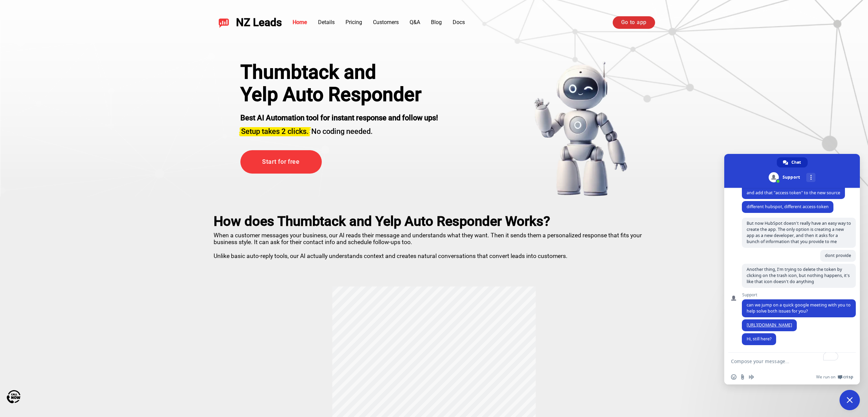 This screenshot has width=868, height=417. What do you see at coordinates (339, 130) in the screenshot?
I see `h3: No coding needed.` at bounding box center [339, 130].